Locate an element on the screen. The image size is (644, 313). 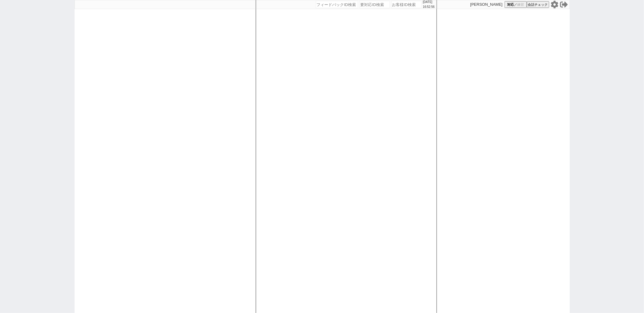
button: 会話チェック is located at coordinates (538, 4).